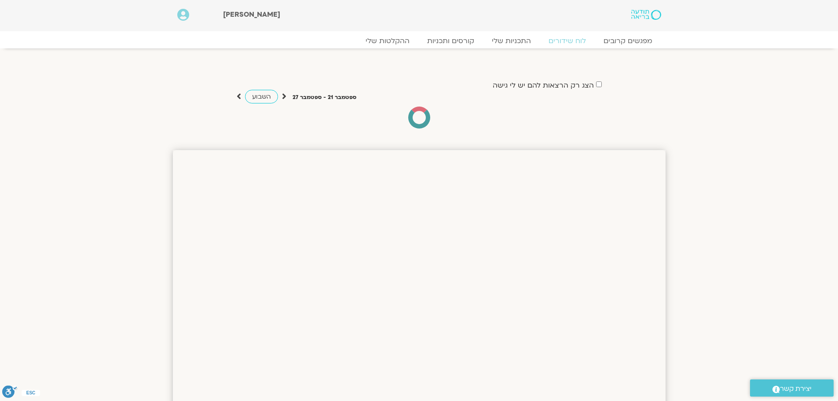 Image resolution: width=838 pixels, height=401 pixels. I want to click on a: קורסים ותכניות, so click(450, 41).